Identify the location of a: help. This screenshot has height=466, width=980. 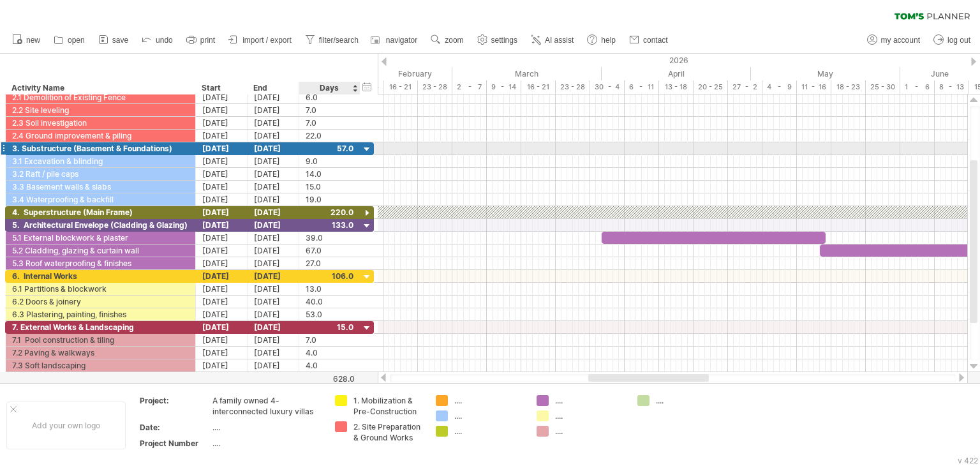
(602, 40).